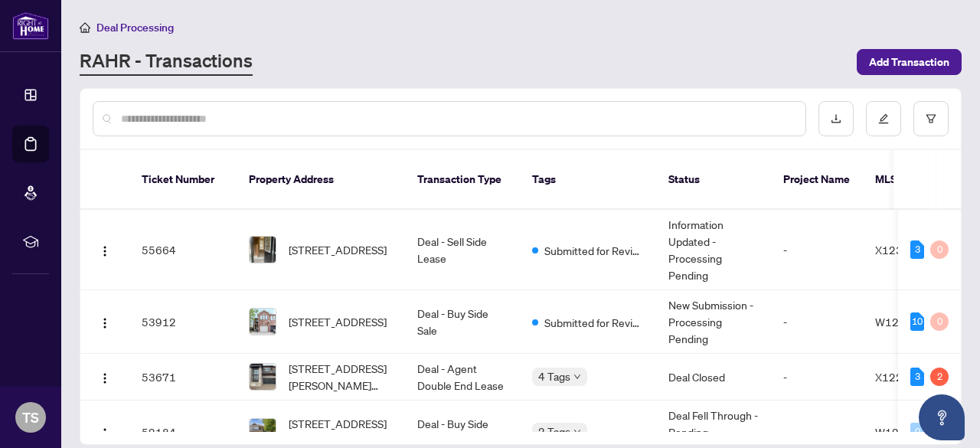 The image size is (980, 448). What do you see at coordinates (714, 180) in the screenshot?
I see `th: Status` at bounding box center [714, 180].